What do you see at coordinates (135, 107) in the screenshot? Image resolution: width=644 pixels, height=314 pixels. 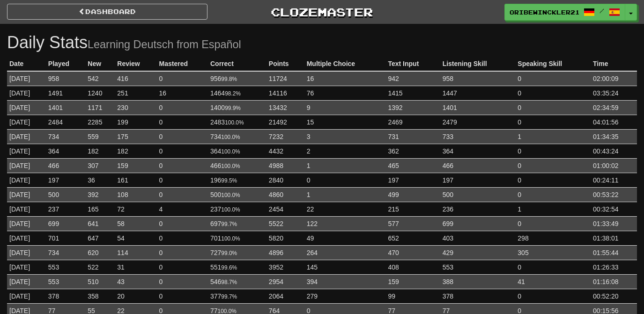 I see `td: 230` at bounding box center [135, 107].